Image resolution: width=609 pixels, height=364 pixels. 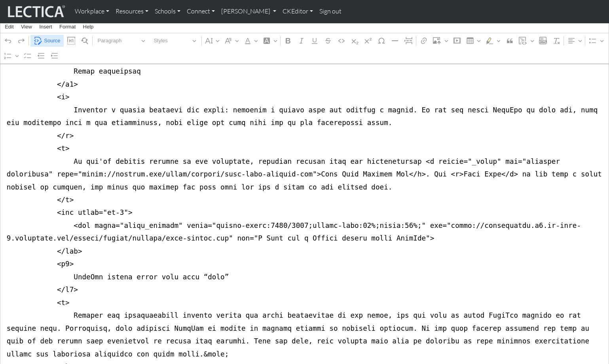 What do you see at coordinates (92, 12) in the screenshot?
I see `a: Workplace` at bounding box center [92, 12].